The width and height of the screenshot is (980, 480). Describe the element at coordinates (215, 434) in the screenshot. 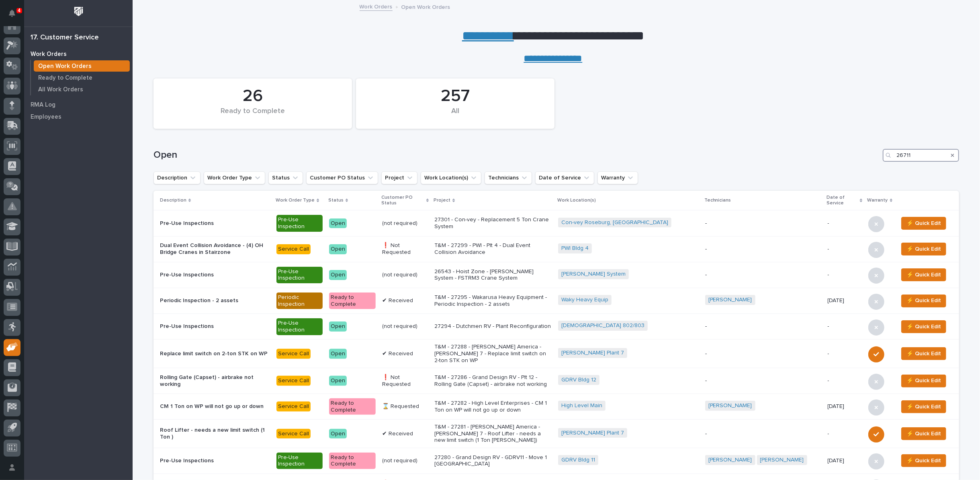

I see `p: Roof Lifter - needs a new limit switch (1 Ton )` at that location.